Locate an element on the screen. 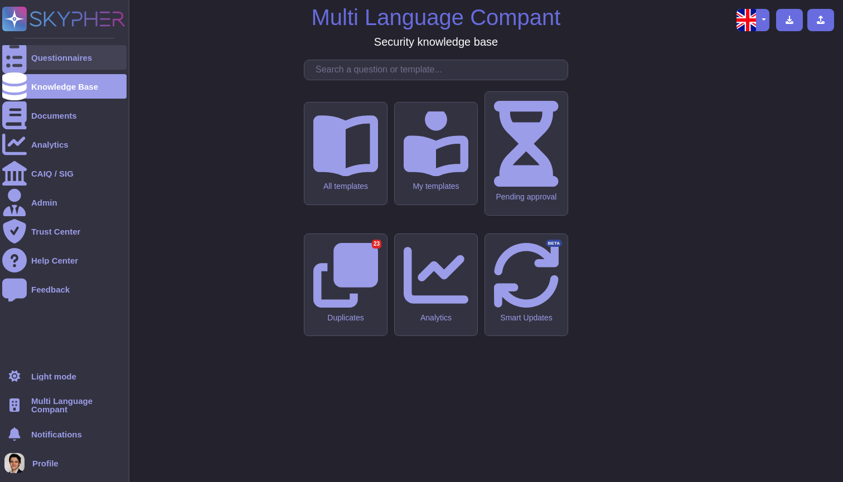  div: Smart Updates is located at coordinates (526, 318).